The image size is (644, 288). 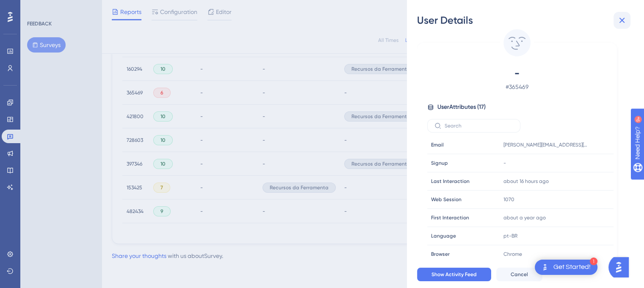 What do you see at coordinates (440, 254) in the screenshot?
I see `span: Browser` at bounding box center [440, 254].